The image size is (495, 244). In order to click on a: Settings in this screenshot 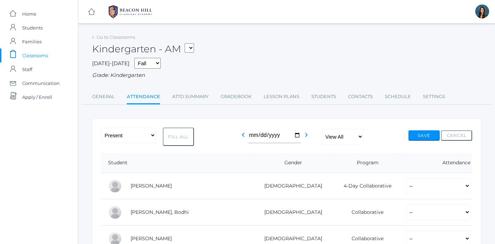, I will do `click(434, 97)`.